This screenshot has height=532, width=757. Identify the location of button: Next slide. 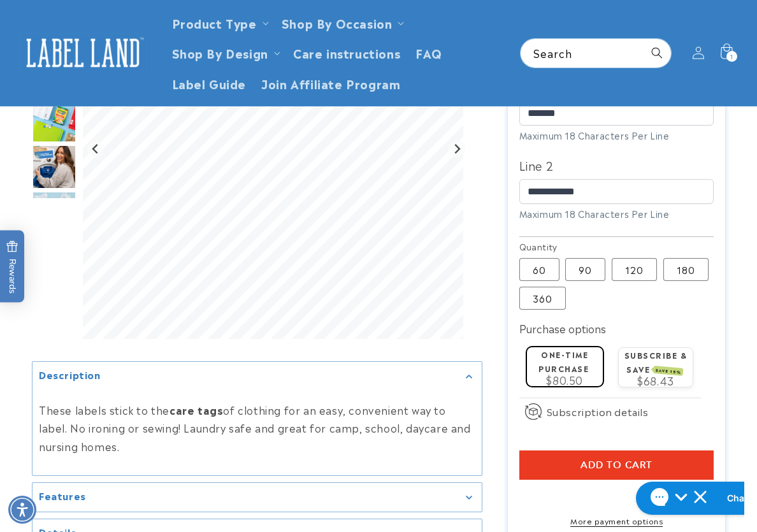
(457, 149).